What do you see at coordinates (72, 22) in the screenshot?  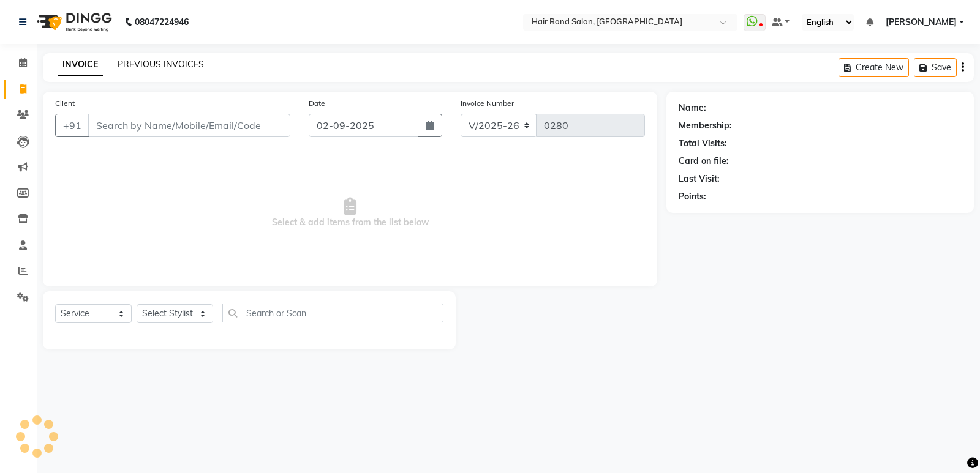 I see `img: logo` at bounding box center [72, 22].